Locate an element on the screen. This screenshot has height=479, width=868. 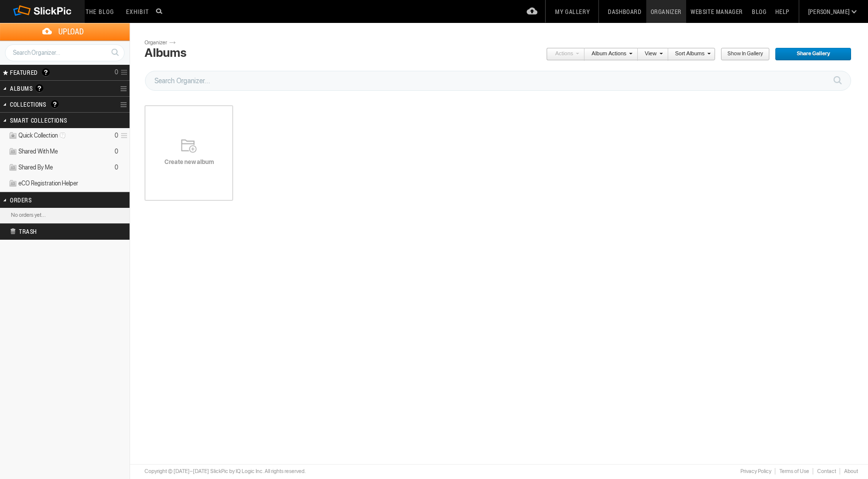
div: Albums is located at coordinates (166, 53).